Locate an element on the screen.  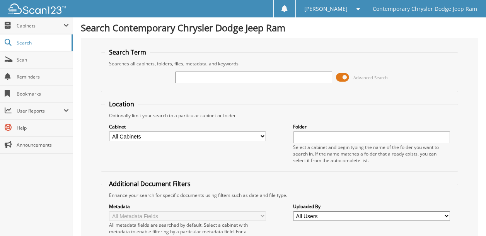
legend: Location is located at coordinates (121, 104).